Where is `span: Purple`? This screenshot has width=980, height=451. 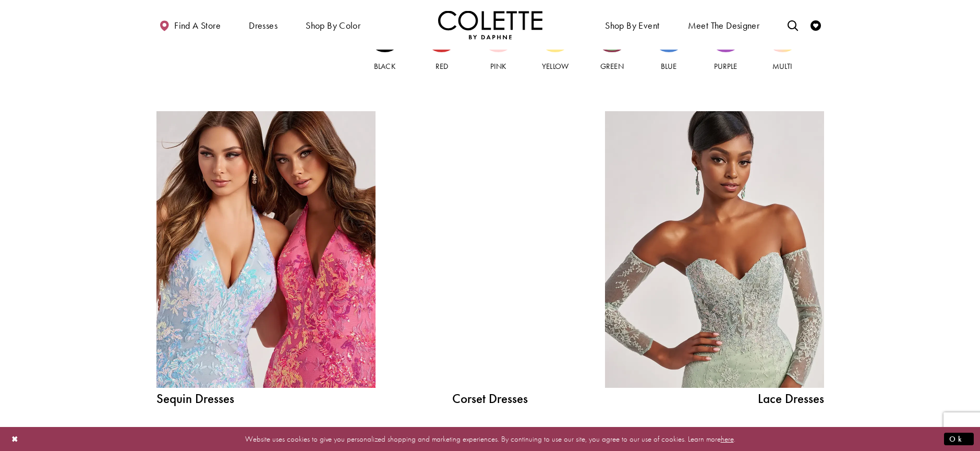 span: Purple is located at coordinates (725, 66).